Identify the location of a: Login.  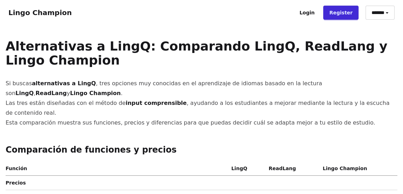
(307, 13).